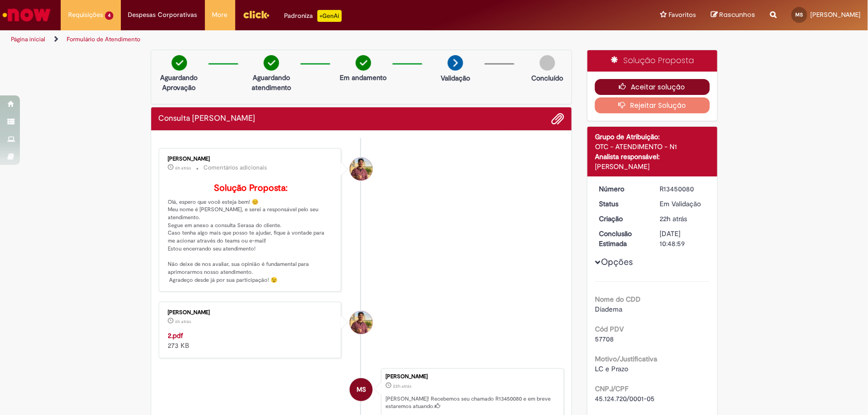 This screenshot has height=415, width=868. Describe the element at coordinates (103, 39) in the screenshot. I see `a: Formulário de Atendimento` at that location.